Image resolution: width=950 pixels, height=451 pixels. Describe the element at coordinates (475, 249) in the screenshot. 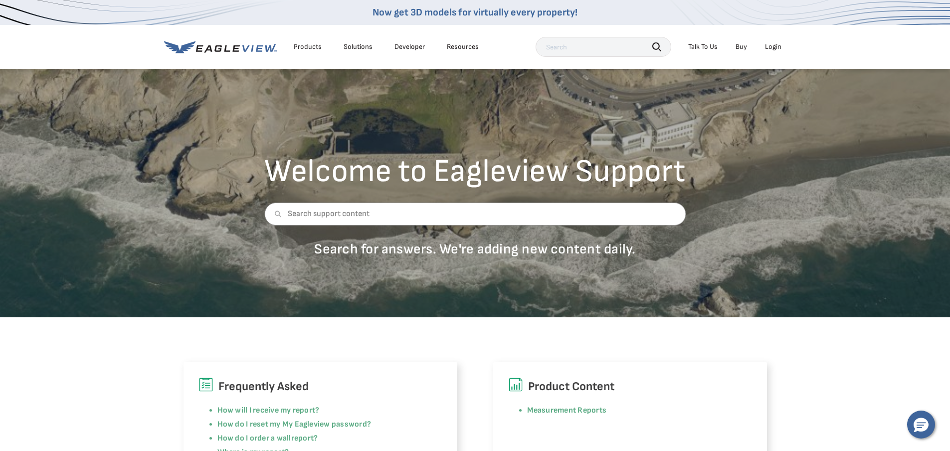

I see `p: Search for answers. We're adding new content daily.` at that location.